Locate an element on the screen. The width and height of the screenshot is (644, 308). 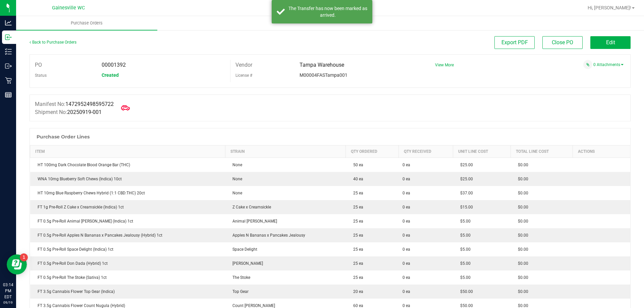
button: Close PO is located at coordinates (563, 43).